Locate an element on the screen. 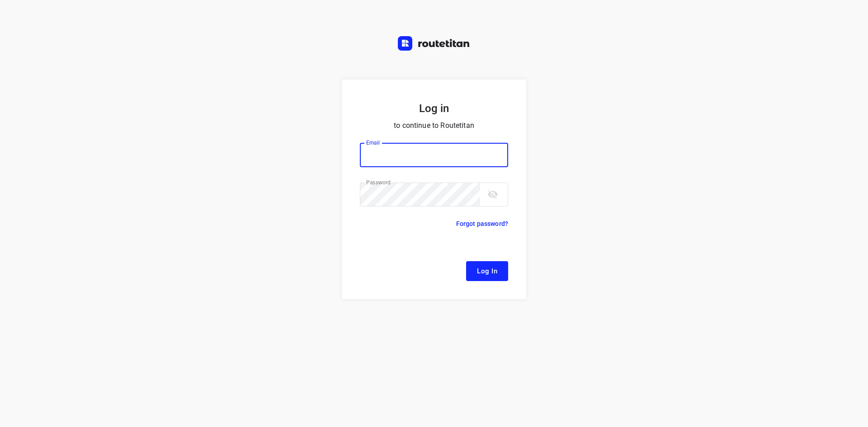 The height and width of the screenshot is (427, 868). button: toggle password visibility is located at coordinates (493, 194).